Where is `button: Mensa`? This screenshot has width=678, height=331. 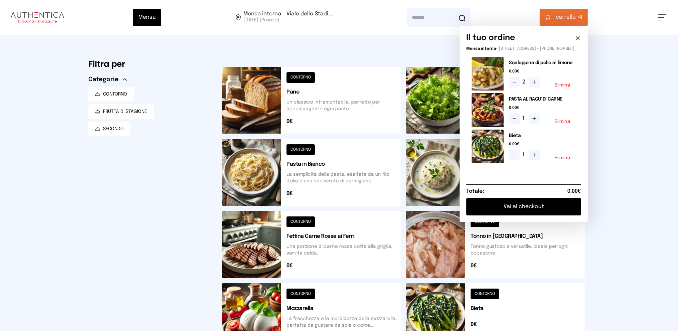 button: Mensa is located at coordinates (147, 17).